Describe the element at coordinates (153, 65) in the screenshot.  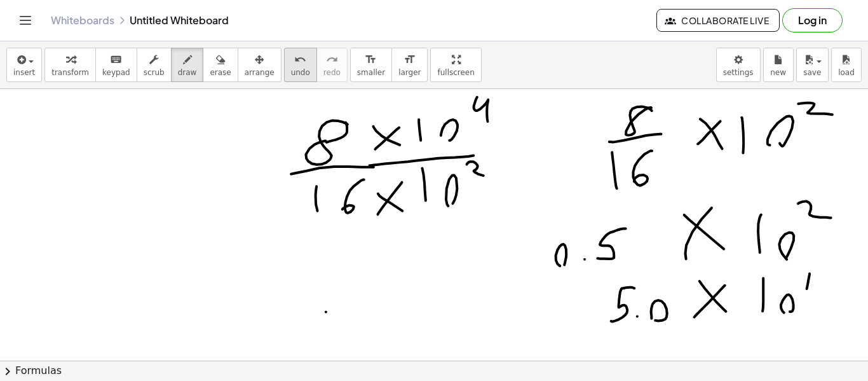
I see `button: scrub` at that location.